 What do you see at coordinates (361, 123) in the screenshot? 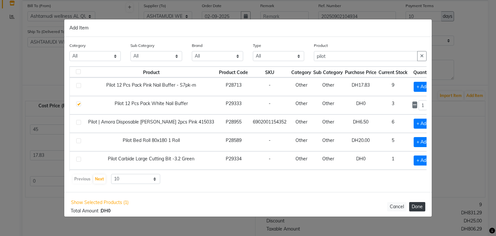
I see `td: DH6.50` at bounding box center [361, 123].